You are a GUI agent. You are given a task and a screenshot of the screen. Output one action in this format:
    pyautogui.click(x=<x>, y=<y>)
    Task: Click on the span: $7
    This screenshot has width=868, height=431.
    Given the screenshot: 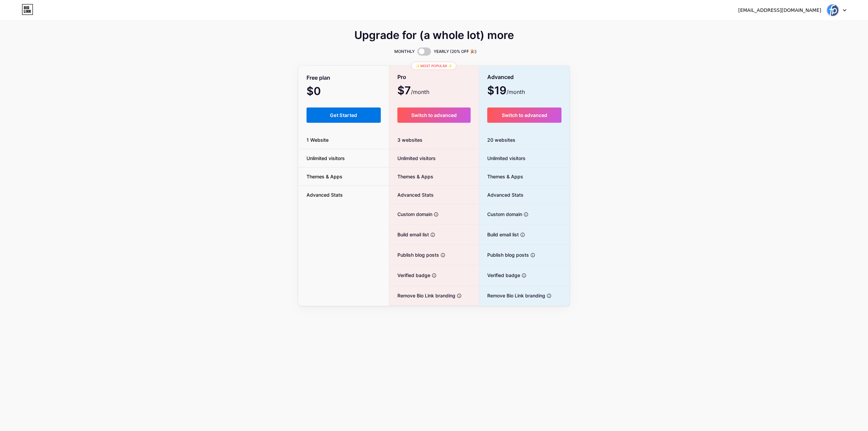 What is the action you would take?
    pyautogui.click(x=413, y=91)
    